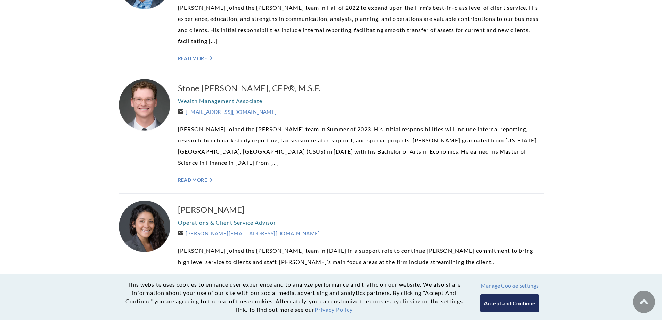 The image size is (662, 320). I want to click on p: Operations & Client Service Advisor, so click(361, 222).